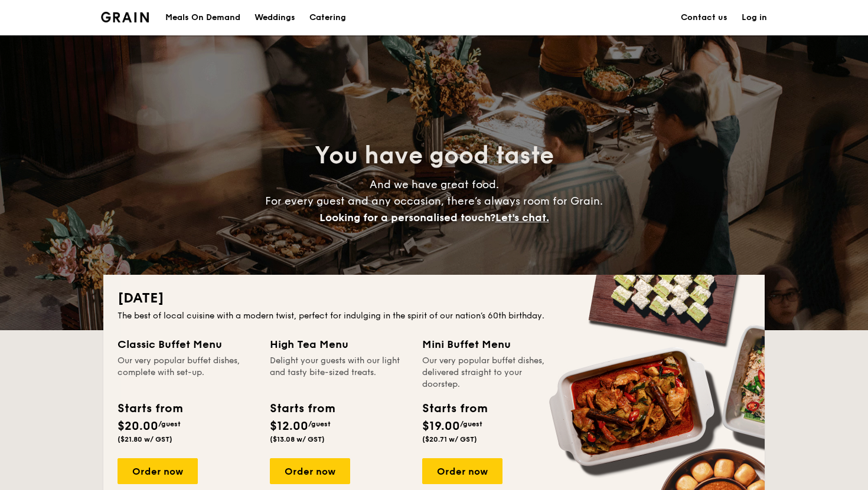 The image size is (868, 490). Describe the element at coordinates (434, 156) in the screenshot. I see `span: You have good taste` at that location.